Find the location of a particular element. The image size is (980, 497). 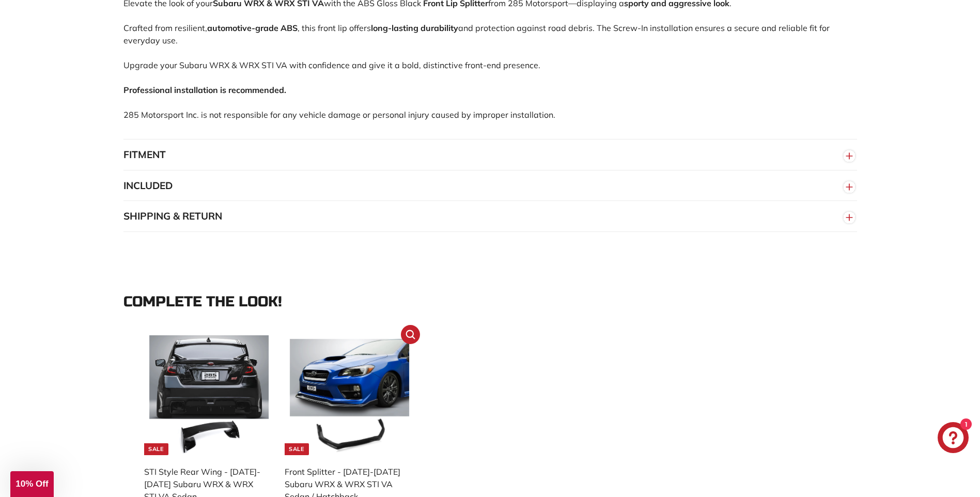

button: SHIPPING & RETURN is located at coordinates (490, 217).